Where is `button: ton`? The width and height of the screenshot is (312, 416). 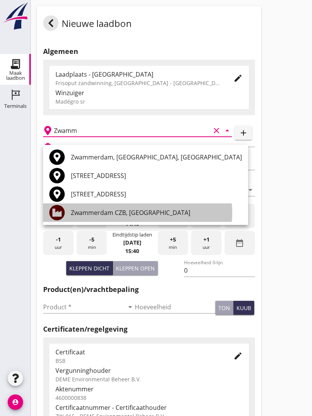 button: ton is located at coordinates (224, 308).